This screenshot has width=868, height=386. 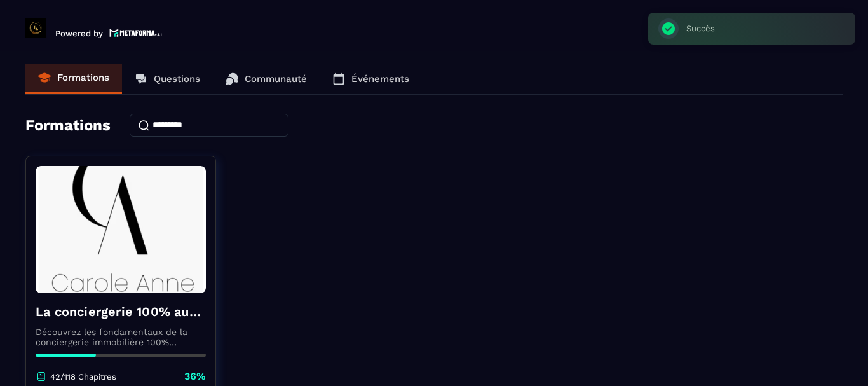 What do you see at coordinates (74, 79) in the screenshot?
I see `a: Formations` at bounding box center [74, 79].